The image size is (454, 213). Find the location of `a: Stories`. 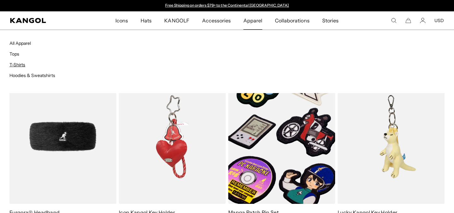

a: Stories is located at coordinates (331, 21).